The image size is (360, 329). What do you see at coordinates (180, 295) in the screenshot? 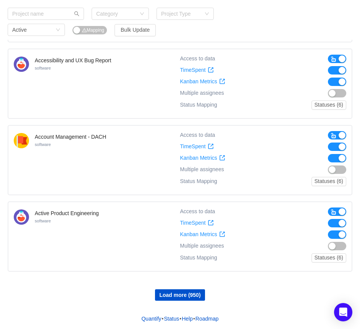
I see `button: Load more (950)` at bounding box center [180, 295].